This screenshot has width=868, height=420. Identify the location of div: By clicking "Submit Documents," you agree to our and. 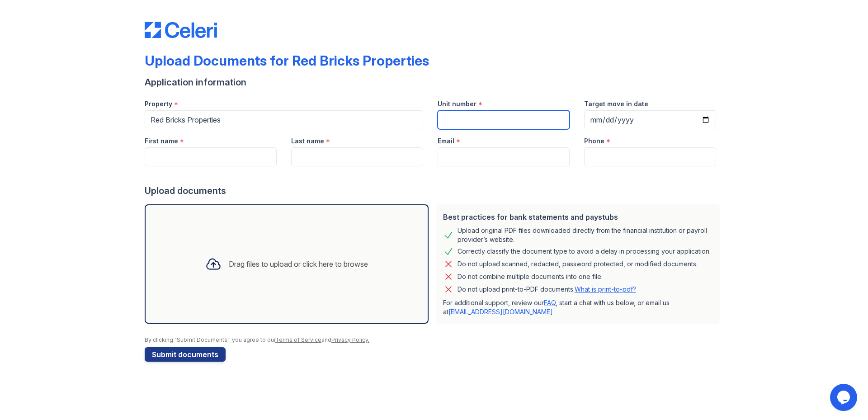
(434, 340).